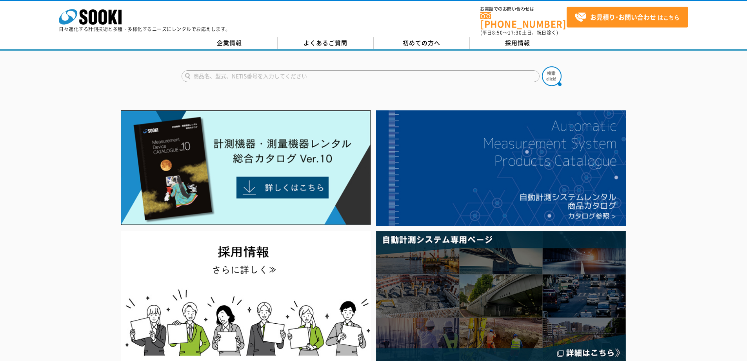 This screenshot has height=361, width=747. Describe the element at coordinates (524, 9) in the screenshot. I see `span: お電話でのお問い合わせは` at that location.